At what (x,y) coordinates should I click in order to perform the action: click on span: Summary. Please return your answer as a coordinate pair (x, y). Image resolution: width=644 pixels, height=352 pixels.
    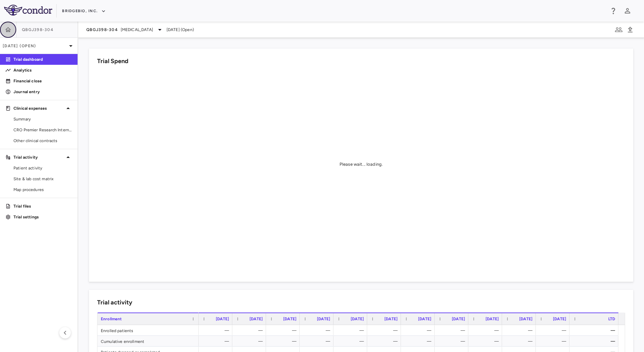
    Looking at the image, I should click on (43, 119).